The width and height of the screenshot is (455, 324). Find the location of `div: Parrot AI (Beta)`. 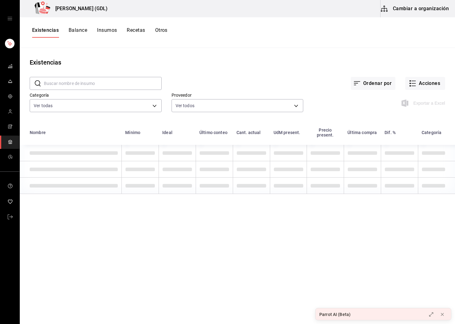

div: Parrot AI (Beta) is located at coordinates (335, 314).